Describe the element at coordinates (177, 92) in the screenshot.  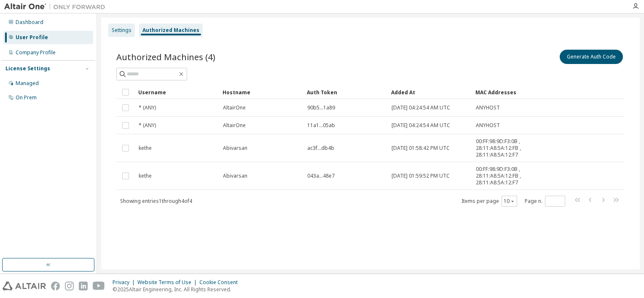
I see `div: Username` at that location.